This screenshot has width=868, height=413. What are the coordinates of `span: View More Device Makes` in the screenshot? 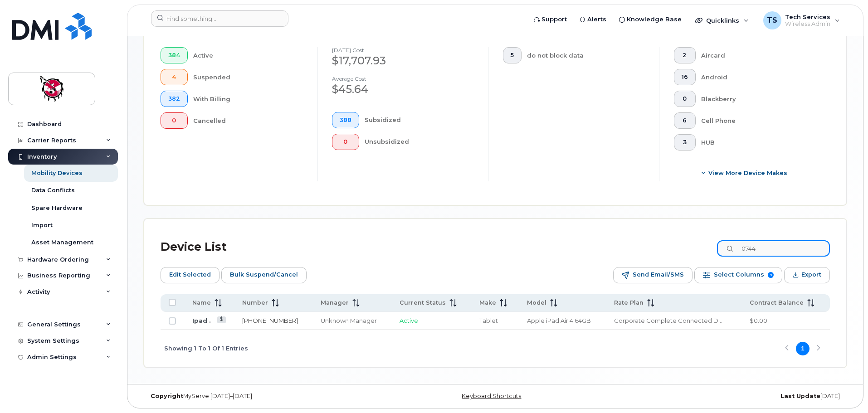 It's located at (748, 173).